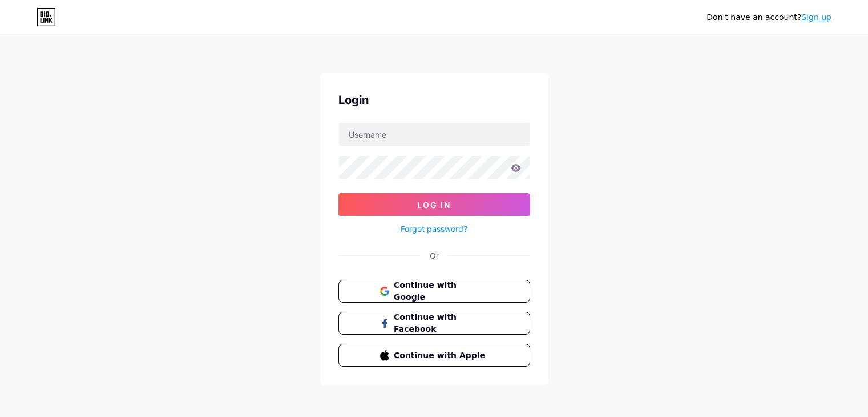  Describe the element at coordinates (435, 355) in the screenshot. I see `a: Continue with Apple` at that location.